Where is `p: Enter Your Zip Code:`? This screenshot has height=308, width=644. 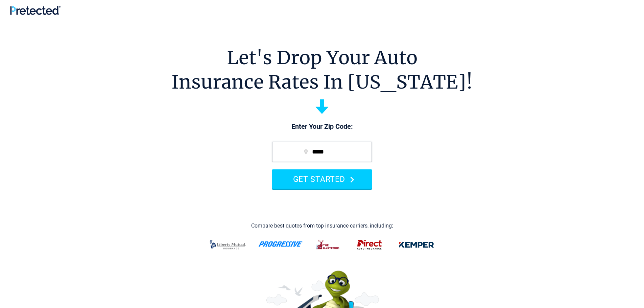
p: Enter Your Zip Code: is located at coordinates (322, 127).